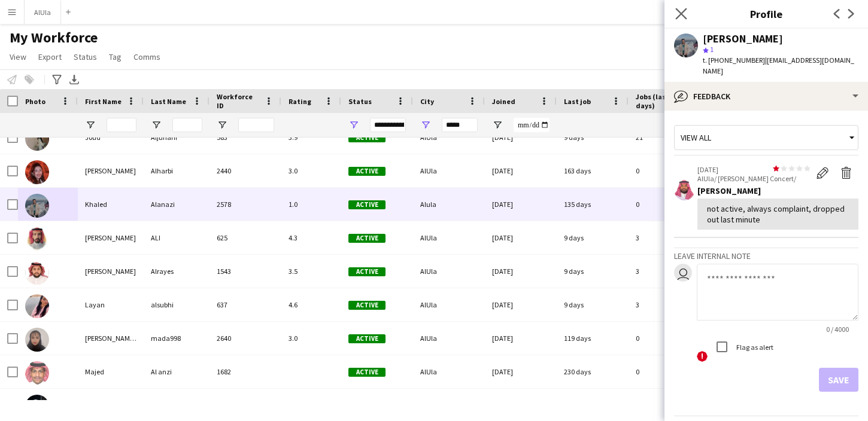 This screenshot has width=868, height=421. What do you see at coordinates (532, 125) in the screenshot?
I see `input: Joined Filter Input` at bounding box center [532, 125].